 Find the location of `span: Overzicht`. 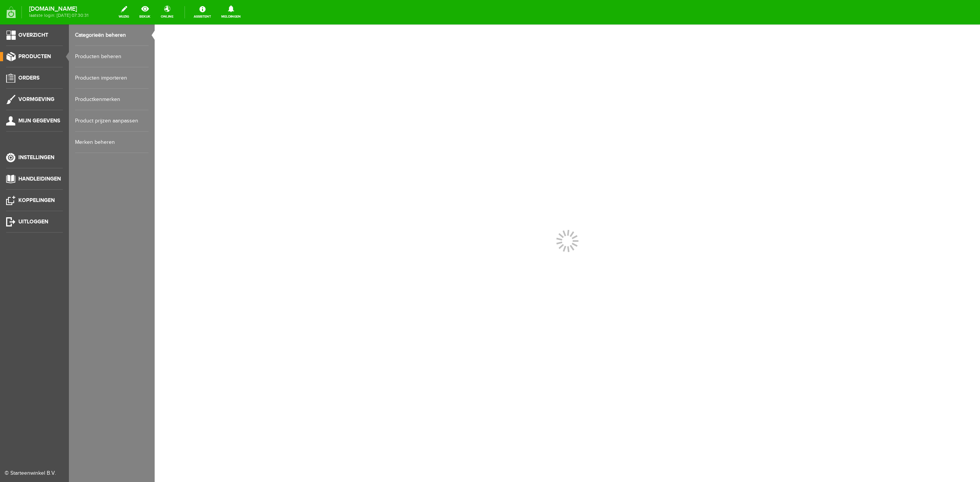

span: Overzicht is located at coordinates (33, 35).